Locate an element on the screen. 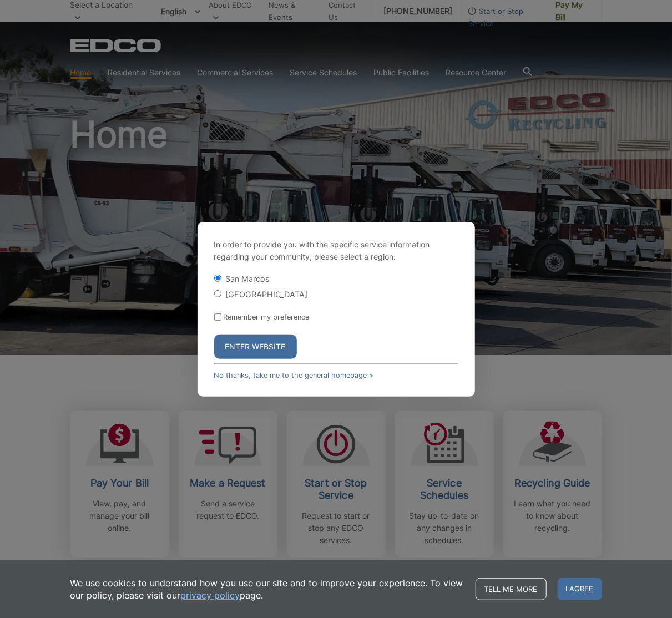 The image size is (672, 618). label: San Marcos is located at coordinates (249, 278).